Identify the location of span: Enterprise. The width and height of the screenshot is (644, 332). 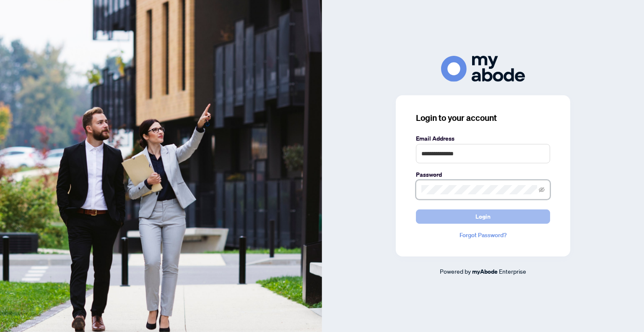
(512, 271).